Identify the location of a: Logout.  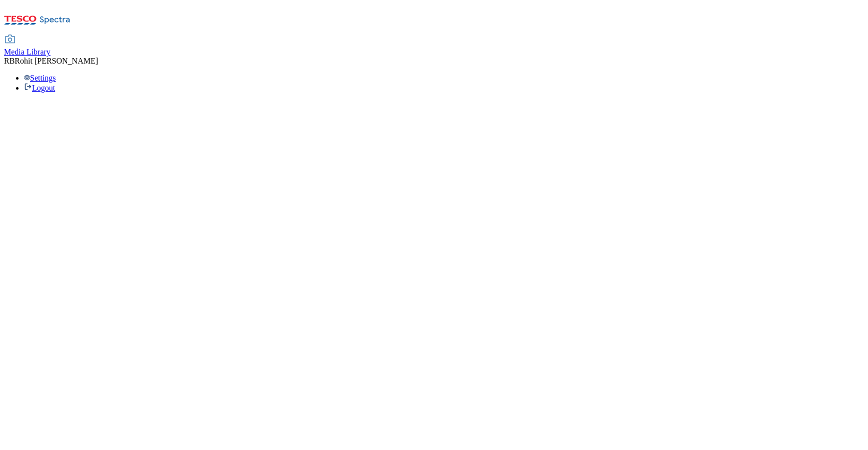
(39, 87).